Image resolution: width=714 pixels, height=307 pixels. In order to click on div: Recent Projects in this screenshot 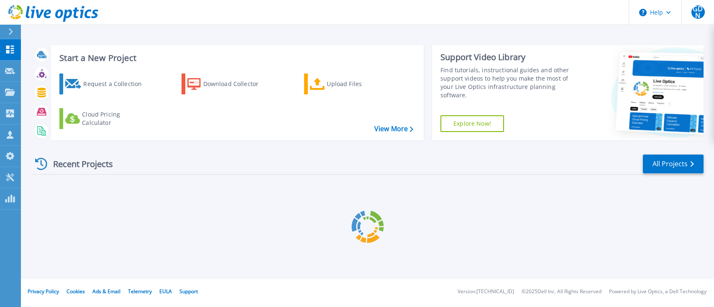, I will do `click(78, 164)`.